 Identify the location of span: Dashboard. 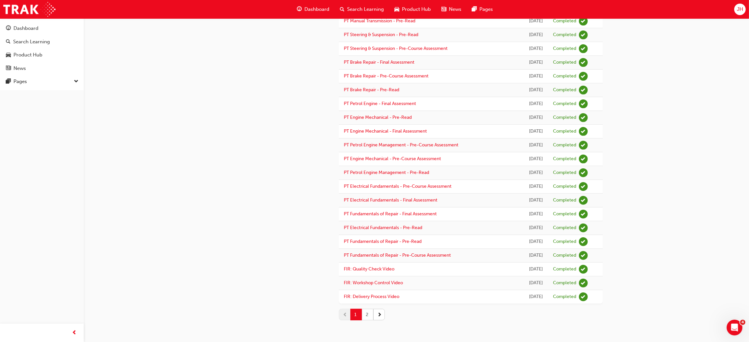
(317, 9).